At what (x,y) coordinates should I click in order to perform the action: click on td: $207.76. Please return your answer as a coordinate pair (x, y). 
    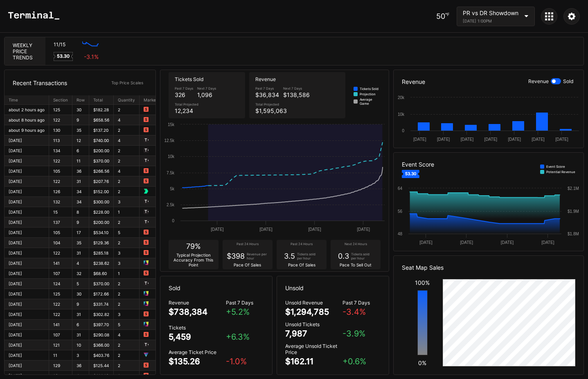
    Looking at the image, I should click on (101, 182).